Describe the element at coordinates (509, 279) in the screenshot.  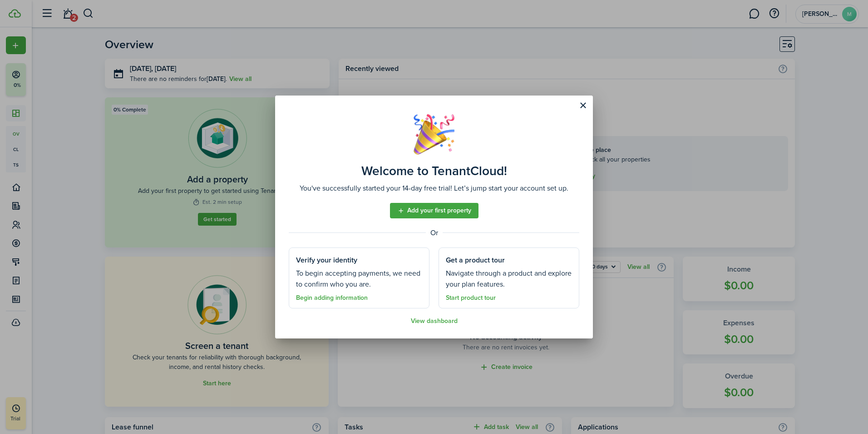
I see `well-done-section-description: Navigate through a product and explore your plan features.` at that location.